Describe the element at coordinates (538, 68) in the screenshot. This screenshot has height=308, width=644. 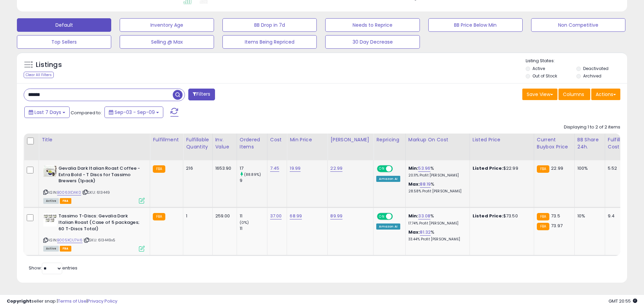
I see `label: Active` at that location.